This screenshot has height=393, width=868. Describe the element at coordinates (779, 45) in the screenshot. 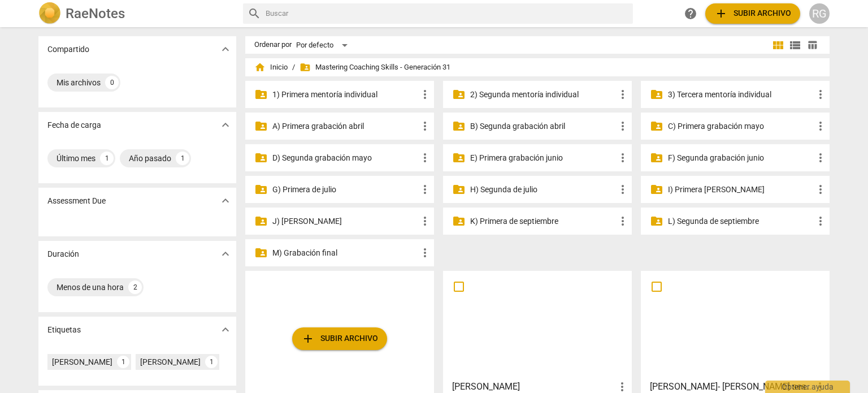

I see `span: view_module` at that location.